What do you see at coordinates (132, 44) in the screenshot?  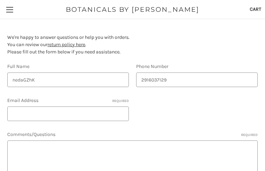 I see `p: We're happy to answer questions or help you with orders. You can review our . Please fill out the...` at bounding box center [132, 44].